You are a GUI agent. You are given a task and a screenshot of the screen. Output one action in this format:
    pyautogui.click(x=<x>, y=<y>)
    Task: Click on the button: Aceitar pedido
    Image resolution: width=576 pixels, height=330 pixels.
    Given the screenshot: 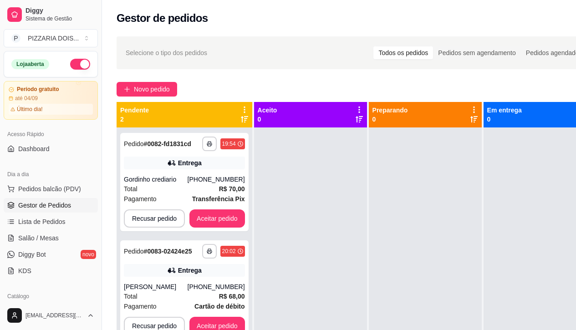 What is the action you would take?
    pyautogui.click(x=217, y=218)
    